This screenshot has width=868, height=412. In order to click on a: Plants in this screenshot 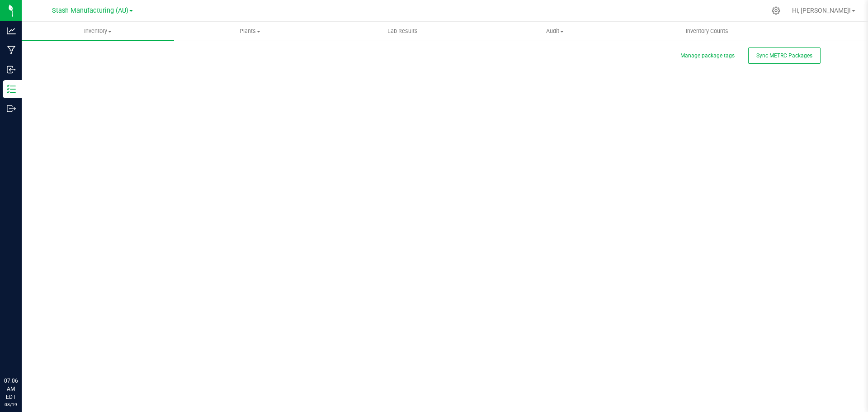, I will do `click(250, 31)`.